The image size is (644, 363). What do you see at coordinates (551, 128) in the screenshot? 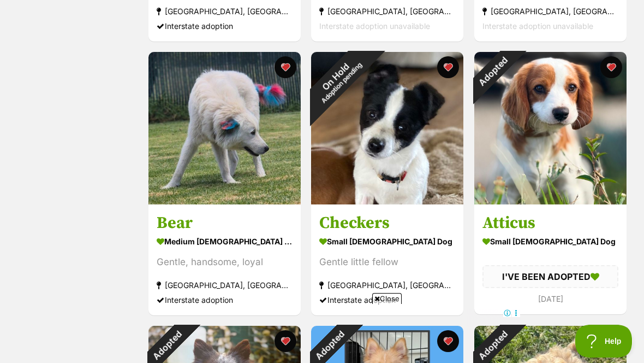
I see `img: Atticus` at bounding box center [551, 128].